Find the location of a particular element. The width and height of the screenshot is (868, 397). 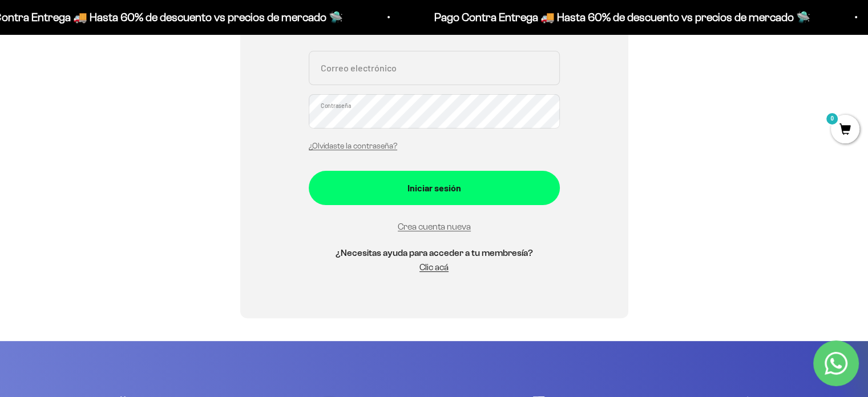

a: ¿Olvidaste la contraseña? is located at coordinates (353, 146).